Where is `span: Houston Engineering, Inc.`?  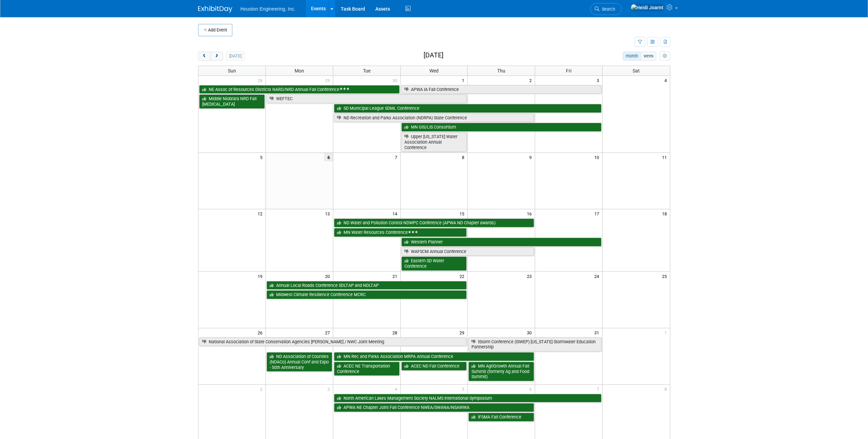 span: Houston Engineering, Inc. is located at coordinates (268, 9).